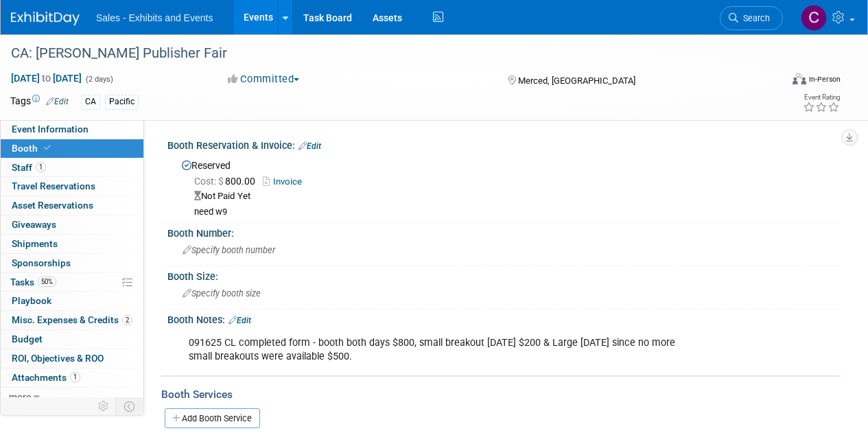 The width and height of the screenshot is (868, 433). Describe the element at coordinates (72, 378) in the screenshot. I see `a: Attachments1` at that location.